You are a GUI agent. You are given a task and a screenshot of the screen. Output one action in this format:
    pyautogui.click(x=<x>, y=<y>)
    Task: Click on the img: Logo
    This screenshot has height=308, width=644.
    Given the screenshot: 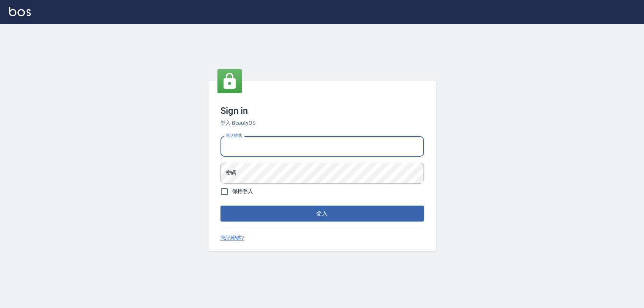 What is the action you would take?
    pyautogui.click(x=19, y=12)
    